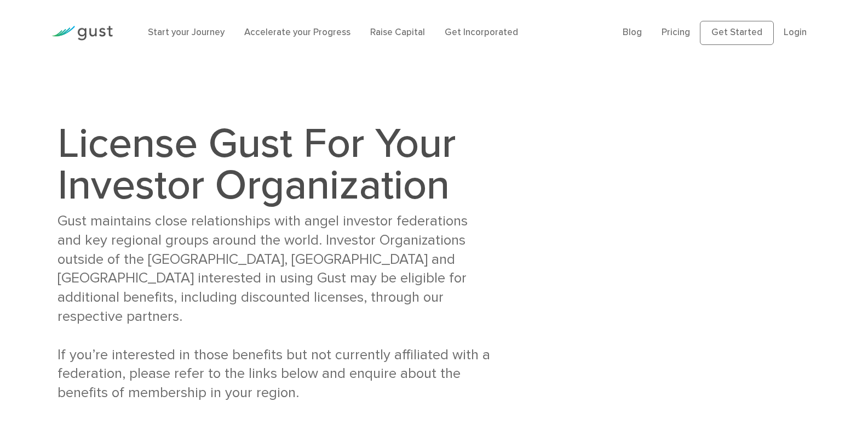 This screenshot has height=424, width=868. What do you see at coordinates (274, 307) in the screenshot?
I see `div: Gust maintains close relationships with angel investor federations and key regional groups around...` at bounding box center [274, 307].